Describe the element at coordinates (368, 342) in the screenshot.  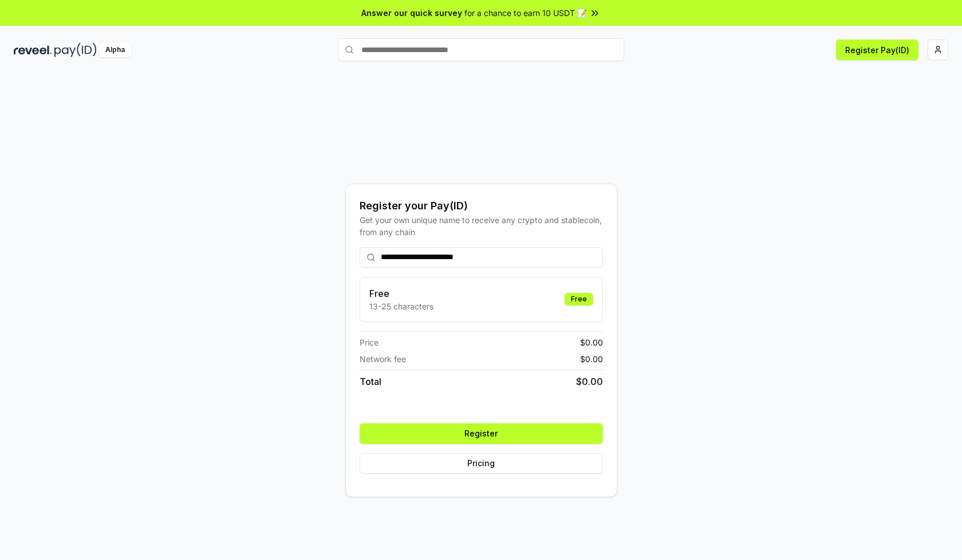
I see `span: Price` at that location.